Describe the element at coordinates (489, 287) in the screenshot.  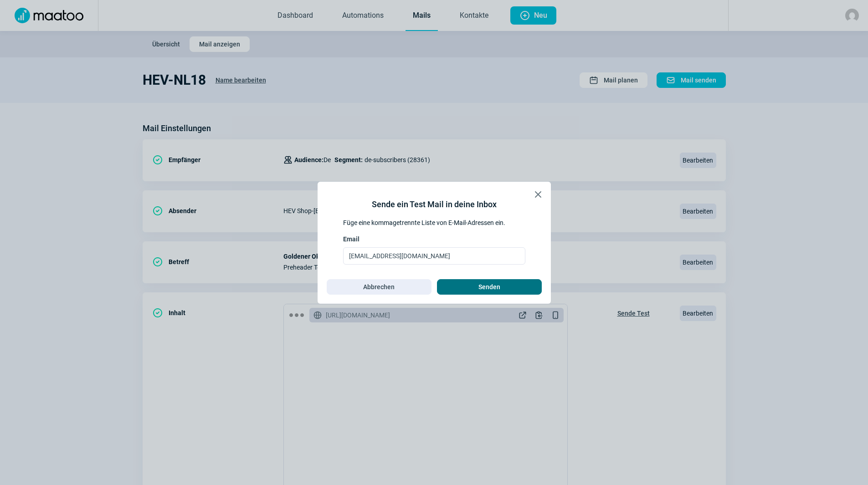
I see `button: Senden` at that location.